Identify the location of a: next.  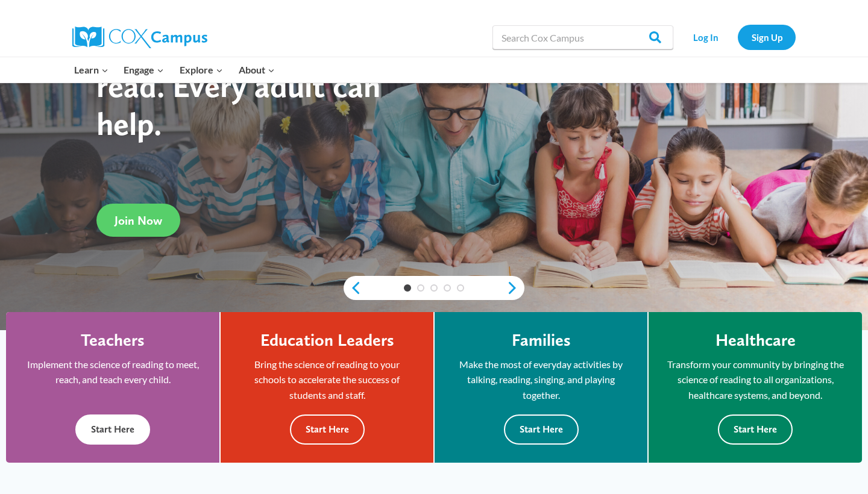
(516, 288).